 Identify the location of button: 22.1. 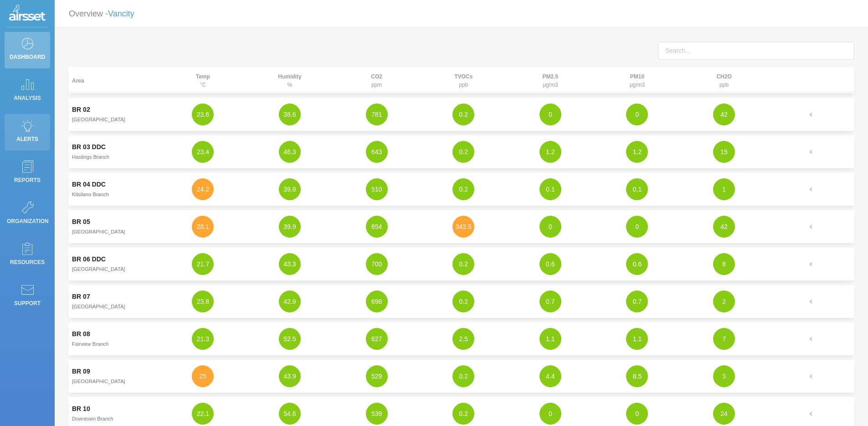
(202, 414).